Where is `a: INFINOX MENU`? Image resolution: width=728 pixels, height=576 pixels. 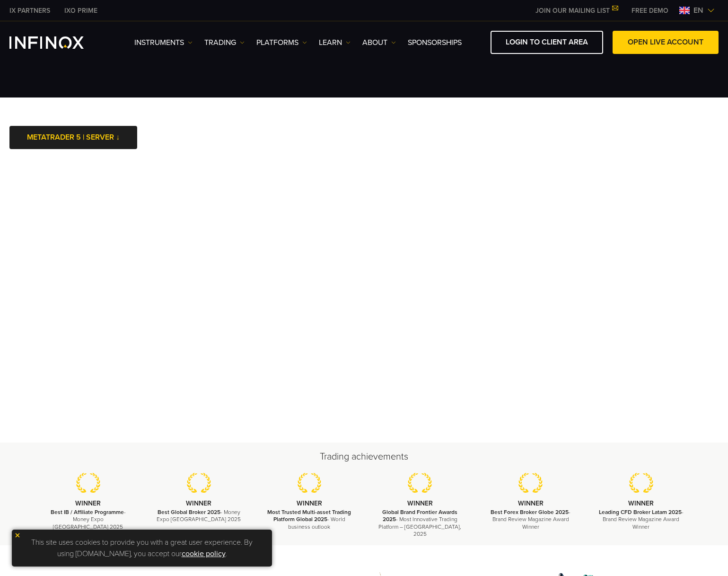 a: INFINOX MENU is located at coordinates (651, 11).